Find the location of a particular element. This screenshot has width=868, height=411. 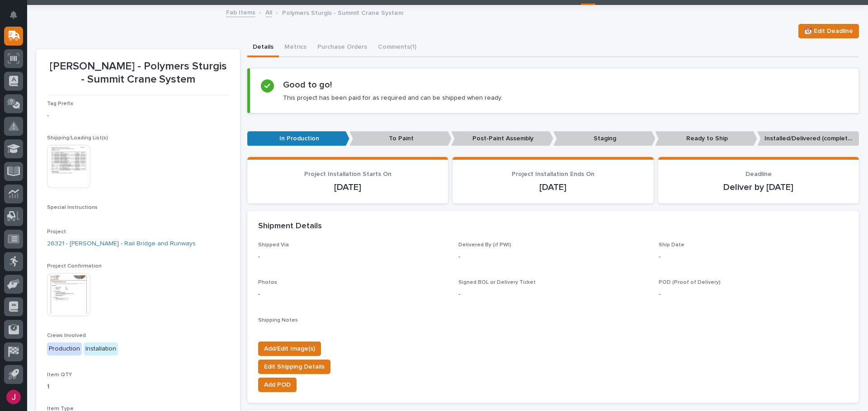

button: 📆 Edit Deadline is located at coordinates (829, 31).